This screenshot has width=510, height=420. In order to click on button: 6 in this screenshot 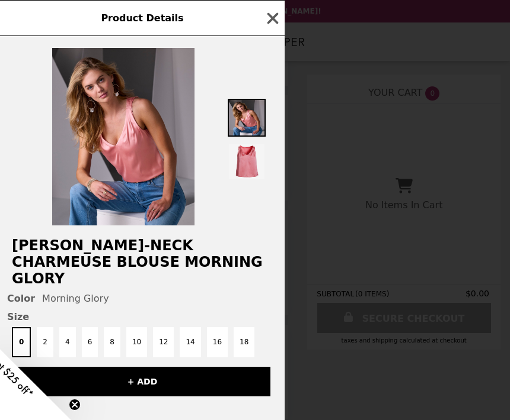, I will do `click(91, 342)`.